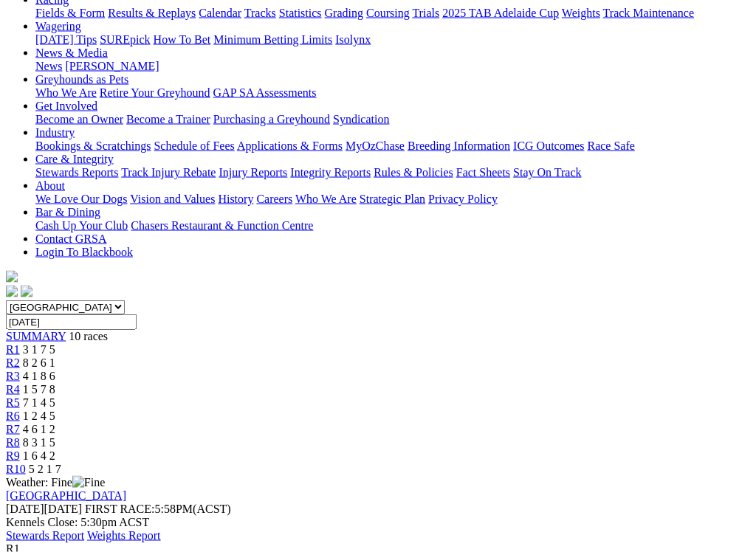 Image resolution: width=756 pixels, height=552 pixels. I want to click on a: MyOzChase, so click(375, 145).